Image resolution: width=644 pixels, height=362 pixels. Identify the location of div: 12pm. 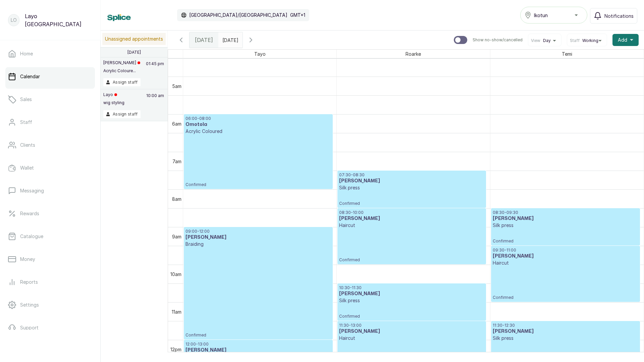
(176, 349).